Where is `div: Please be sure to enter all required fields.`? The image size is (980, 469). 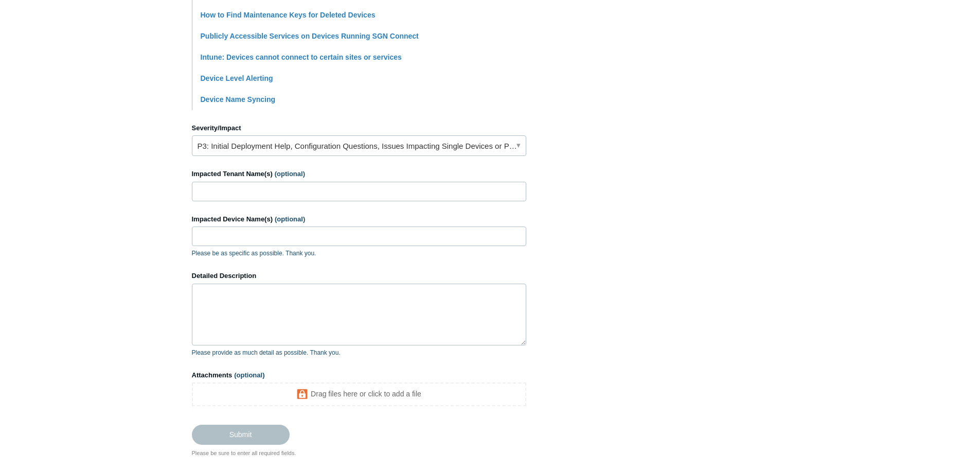 div: Please be sure to enter all required fields. is located at coordinates (359, 453).